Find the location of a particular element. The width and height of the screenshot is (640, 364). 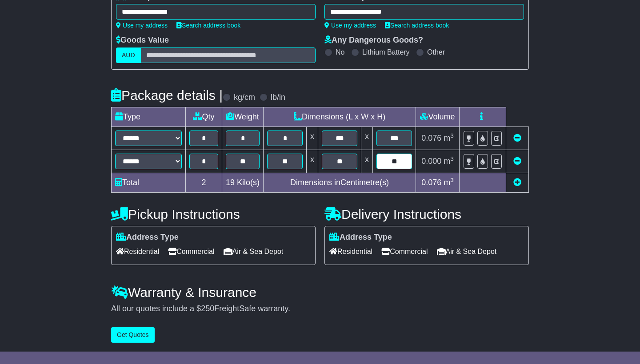

td: Weight is located at coordinates (243, 117).